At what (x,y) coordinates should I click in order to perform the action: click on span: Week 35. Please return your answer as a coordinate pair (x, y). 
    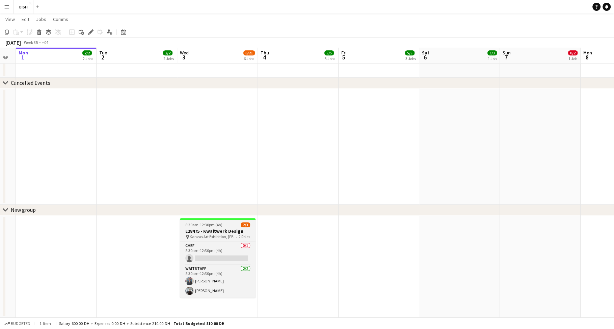
    Looking at the image, I should click on (31, 42).